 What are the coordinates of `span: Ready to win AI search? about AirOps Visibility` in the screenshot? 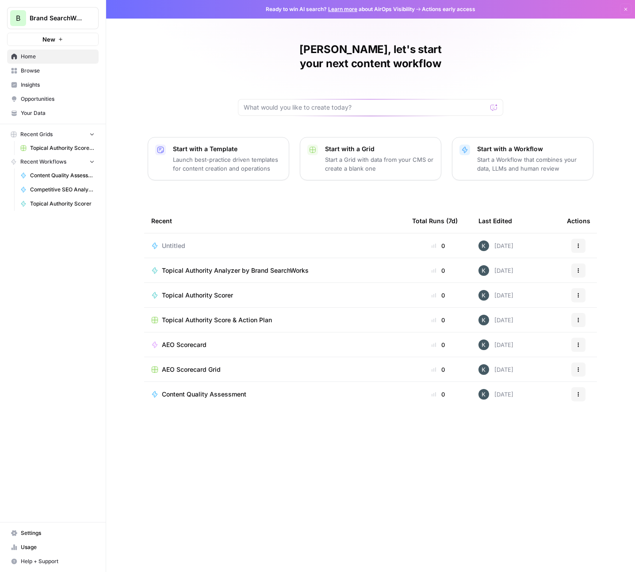 It's located at (340, 9).